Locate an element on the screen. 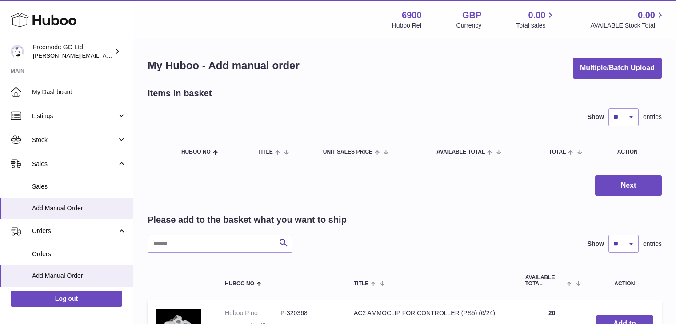 The image size is (676, 324). div: Freemode GO Ltd is located at coordinates (73, 52).